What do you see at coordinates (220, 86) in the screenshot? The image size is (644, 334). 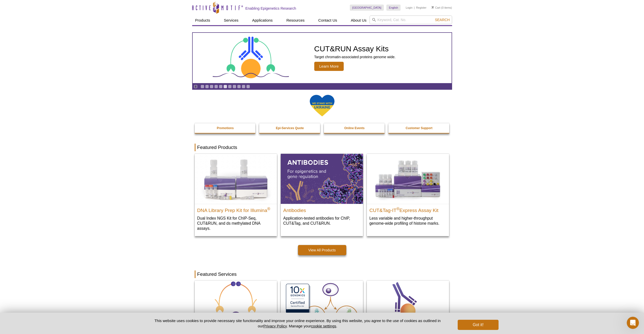 I see `a: Go to slide 5` at bounding box center [220, 86].